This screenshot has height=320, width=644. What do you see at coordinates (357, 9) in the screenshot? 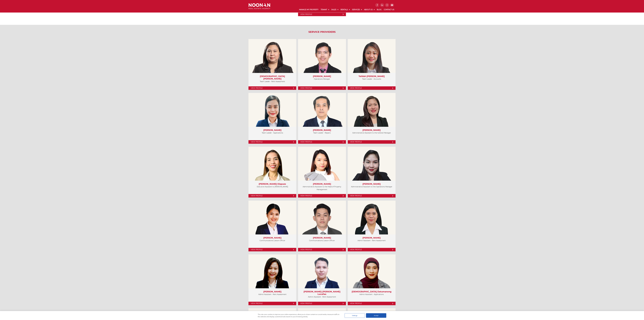
I see `a: Services` at bounding box center [357, 9].